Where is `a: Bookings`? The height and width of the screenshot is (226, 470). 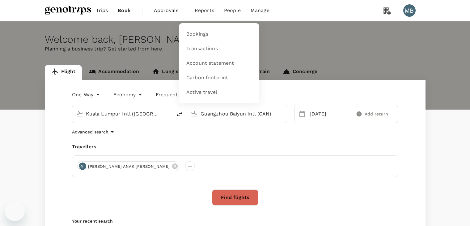 a: Bookings is located at coordinates (219, 34).